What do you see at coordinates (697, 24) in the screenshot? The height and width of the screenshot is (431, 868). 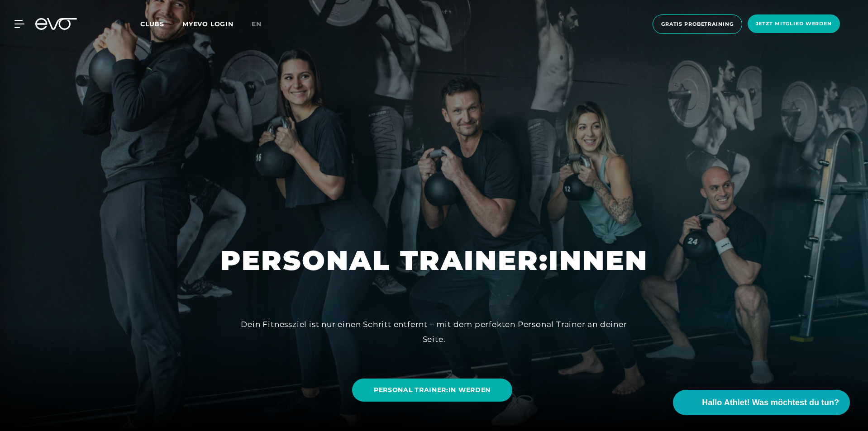 I see `span: Gratis Probetraining` at bounding box center [697, 24].